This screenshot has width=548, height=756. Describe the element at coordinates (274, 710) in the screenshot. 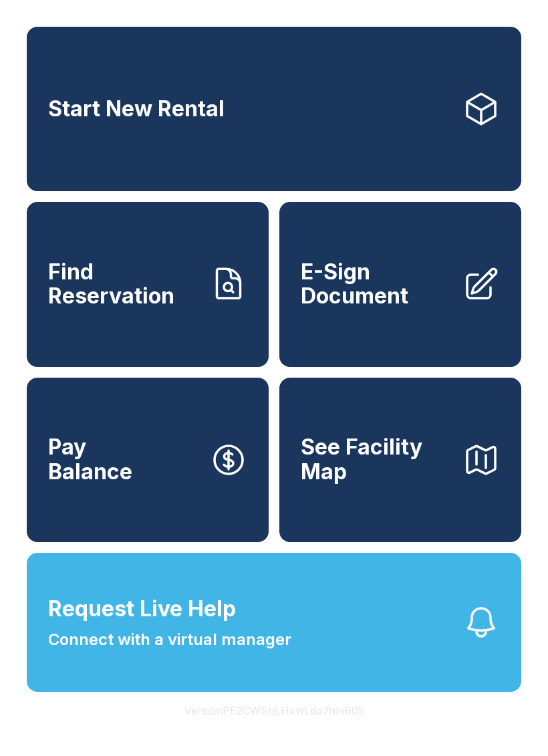

I see `button: VersionPE2CWShLHxwLdo7nhiB05` at that location.